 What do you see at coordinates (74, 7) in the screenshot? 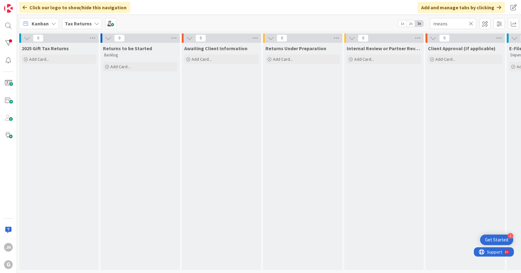
I see `div: Click our logo to show/hide this navigation` at bounding box center [74, 7].